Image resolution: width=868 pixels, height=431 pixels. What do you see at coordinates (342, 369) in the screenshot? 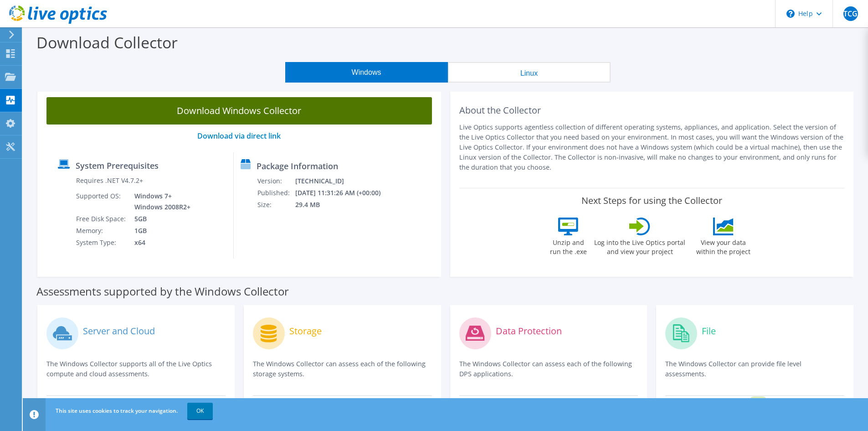
I see `p: The Windows Collector can assess each of the following storage systems.` at bounding box center [342, 369].